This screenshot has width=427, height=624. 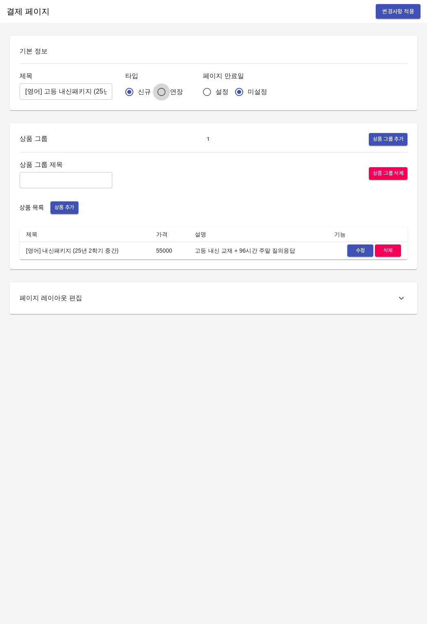 What do you see at coordinates (360, 250) in the screenshot?
I see `button: 수정` at bounding box center [360, 250].